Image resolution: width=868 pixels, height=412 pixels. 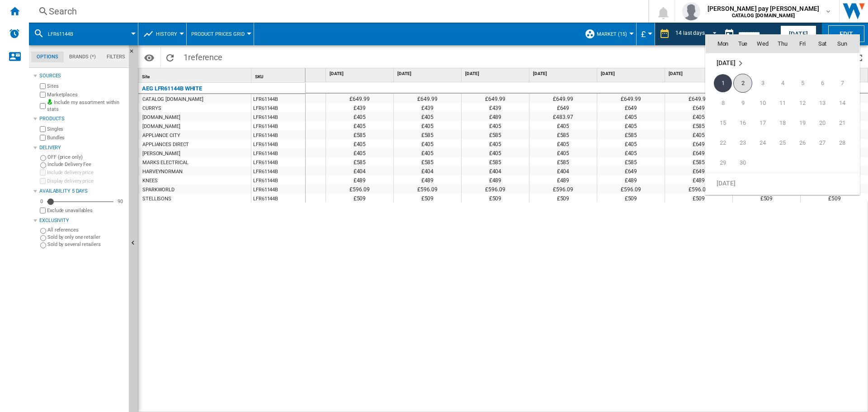 What do you see at coordinates (782, 103) in the screenshot?
I see `tr: Week 2` at bounding box center [782, 103].